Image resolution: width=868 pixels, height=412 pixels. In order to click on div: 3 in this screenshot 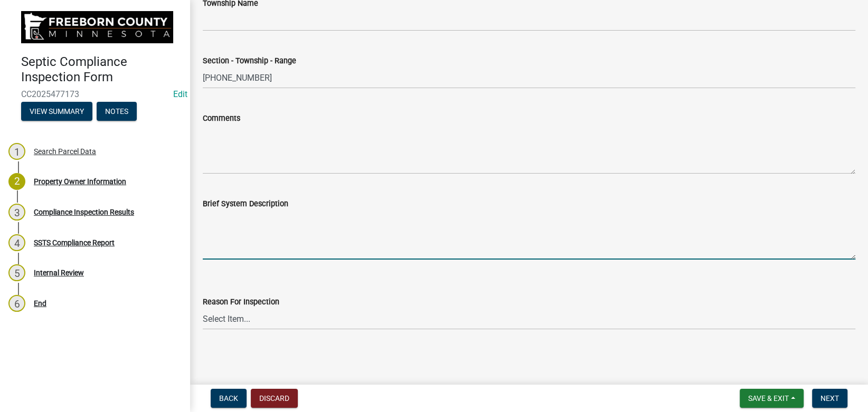, I will do `click(17, 212)`.